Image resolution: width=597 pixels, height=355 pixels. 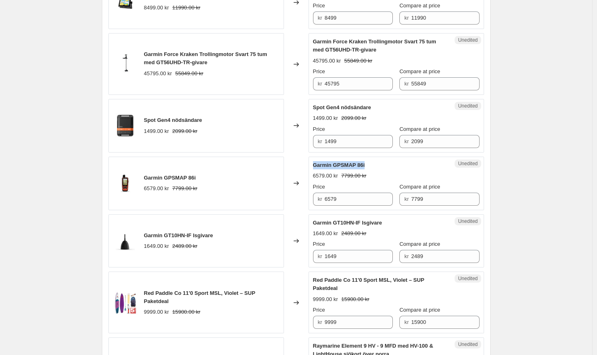 I want to click on img: garmin_5_kayakstore_f653ba4f-2d1a-4a3e-ba2c-4cc4186a00eb_80x.webp, so click(x=125, y=183).